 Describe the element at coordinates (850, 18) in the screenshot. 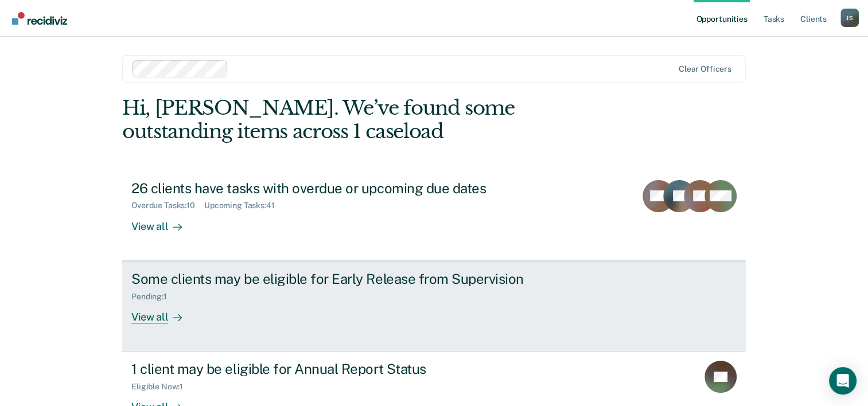

I see `div: J S` at that location.